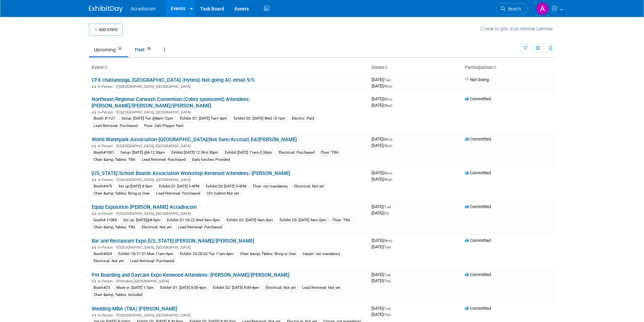 The height and width of the screenshot is (322, 644). Describe the element at coordinates (477, 79) in the screenshot. I see `span: Not Going` at that location.